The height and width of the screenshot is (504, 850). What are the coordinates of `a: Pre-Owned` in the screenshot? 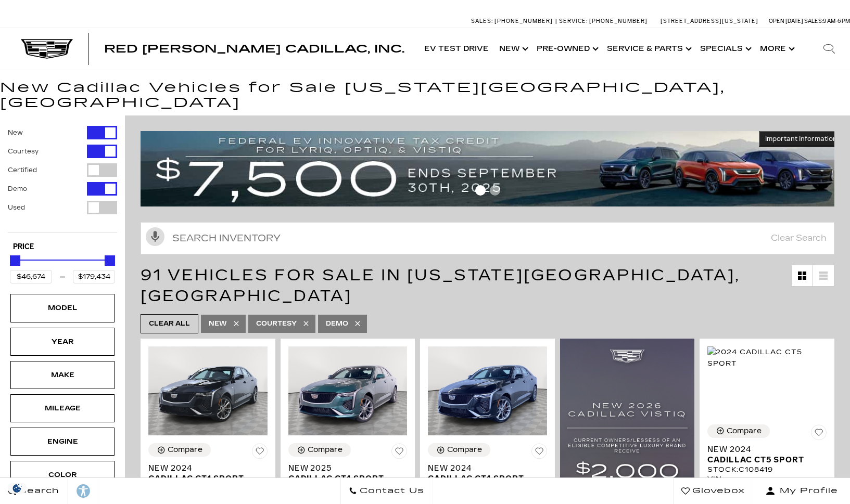 It's located at (567, 49).